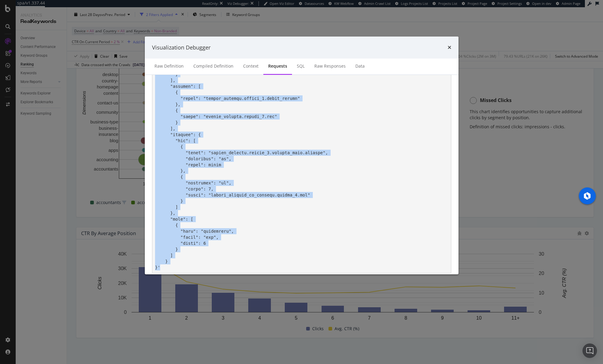  What do you see at coordinates (181, 48) in the screenshot?
I see `div: Visualization Debugger` at bounding box center [181, 48].